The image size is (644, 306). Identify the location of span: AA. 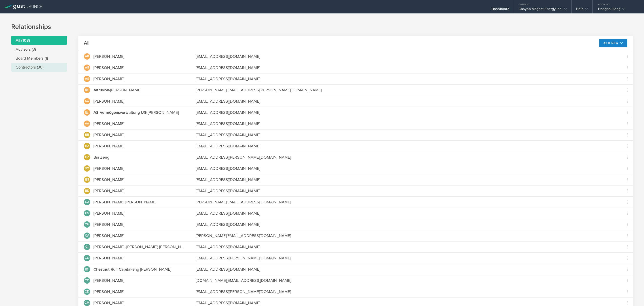
(87, 124).